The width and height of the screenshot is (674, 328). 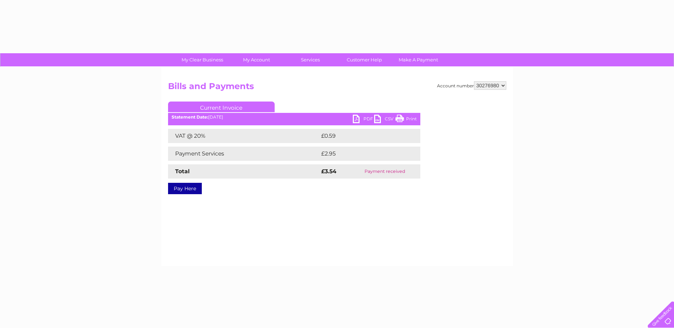 What do you see at coordinates (361, 136) in the screenshot?
I see `td: £0.59` at bounding box center [361, 136].